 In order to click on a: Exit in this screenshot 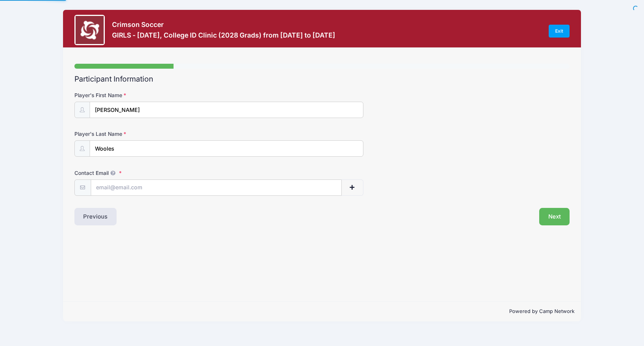, I will do `click(560, 31)`.